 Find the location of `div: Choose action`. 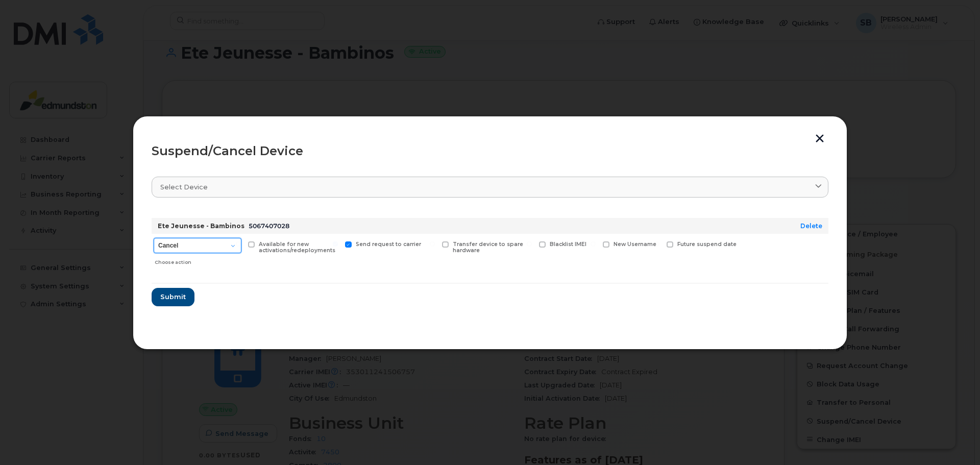

div: Choose action is located at coordinates (198, 260).